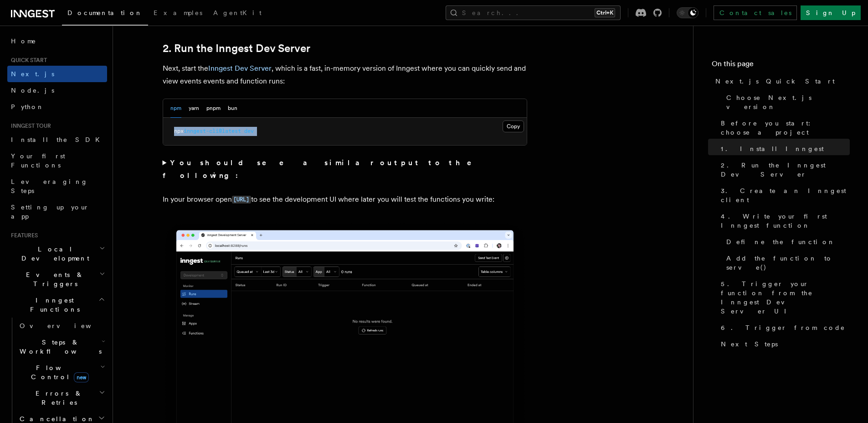 Image resolution: width=868 pixels, height=423 pixels. What do you see at coordinates (755, 13) in the screenshot?
I see `a: Contact sales` at bounding box center [755, 13].